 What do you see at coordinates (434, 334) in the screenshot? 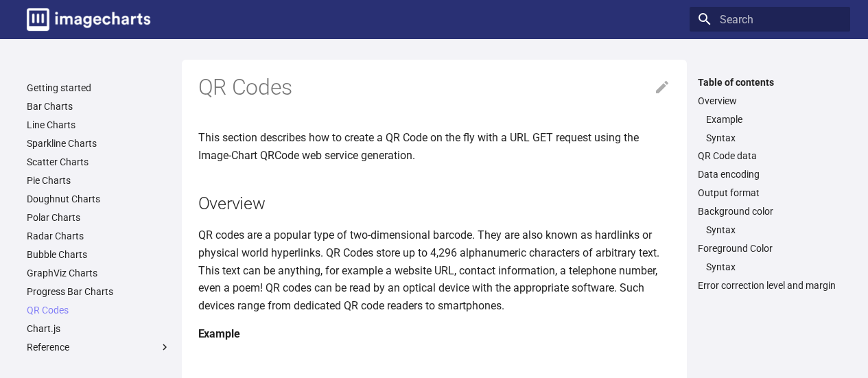
I see `h4: Example` at bounding box center [434, 334].